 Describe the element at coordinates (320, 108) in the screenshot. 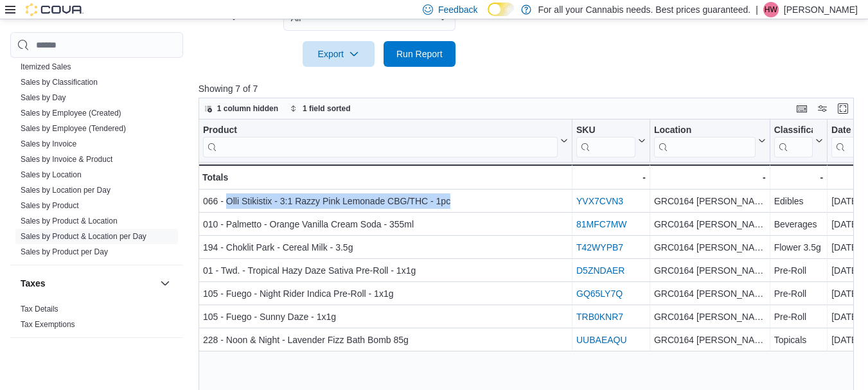

I see `button: 1 field sorted` at that location.